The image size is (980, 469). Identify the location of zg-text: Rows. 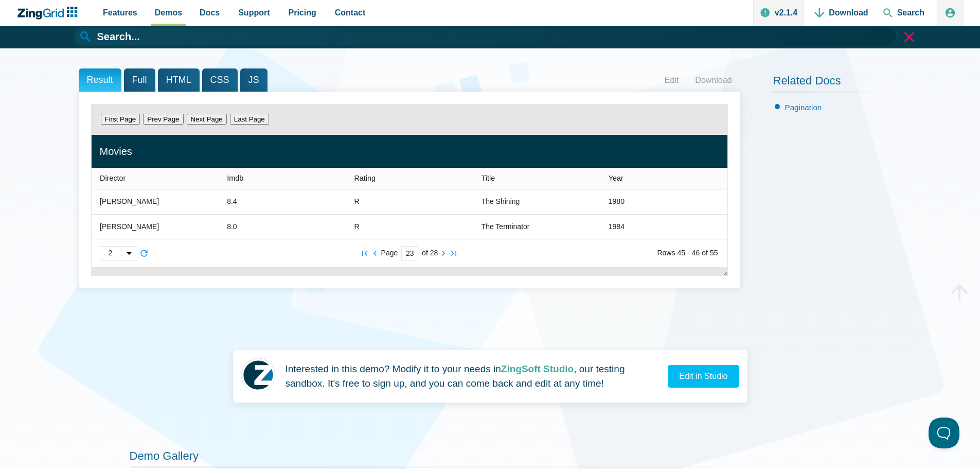
(666, 253).